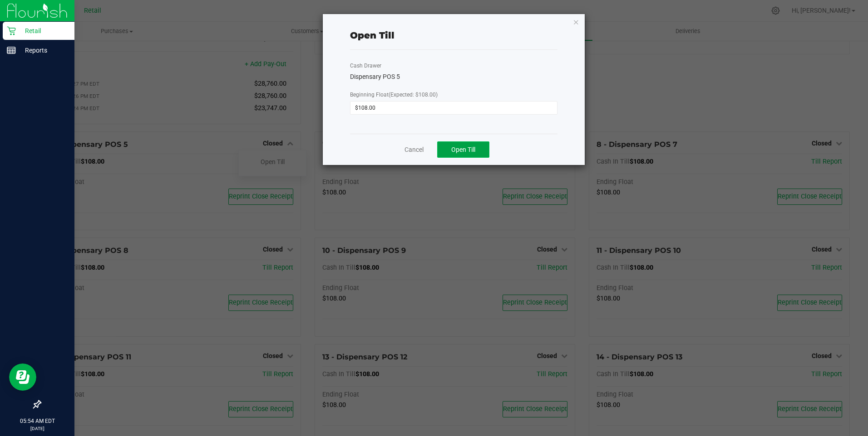 The width and height of the screenshot is (868, 436). I want to click on span: Open Till, so click(463, 150).